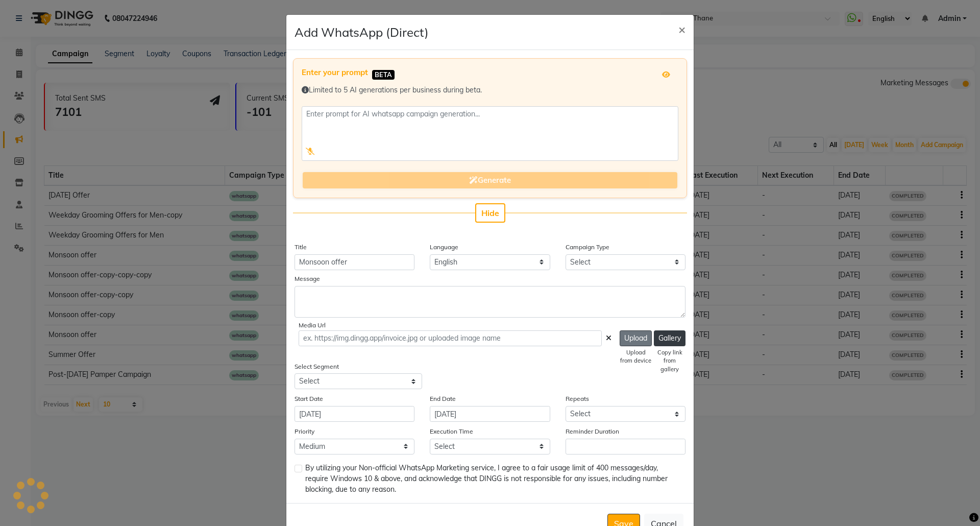  What do you see at coordinates (444, 247) in the screenshot?
I see `label: Language` at bounding box center [444, 247].